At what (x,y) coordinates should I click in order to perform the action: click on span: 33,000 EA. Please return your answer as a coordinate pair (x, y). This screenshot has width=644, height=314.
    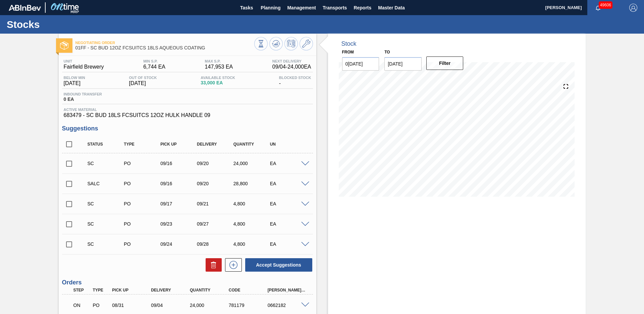
    Looking at the image, I should click on (218, 83).